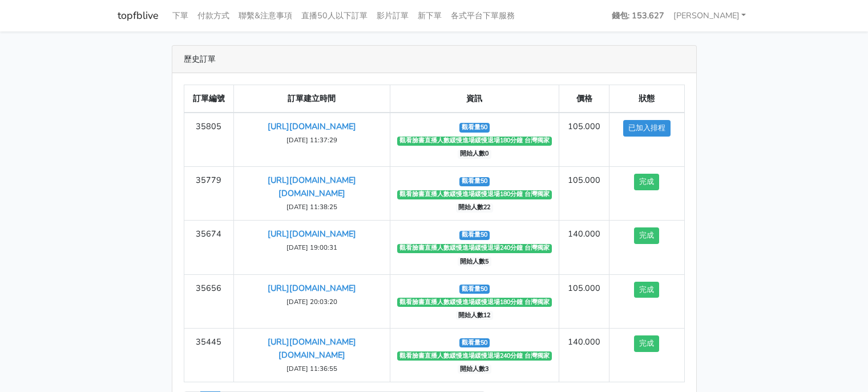  What do you see at coordinates (209, 99) in the screenshot?
I see `th: 訂單編號` at bounding box center [209, 99].